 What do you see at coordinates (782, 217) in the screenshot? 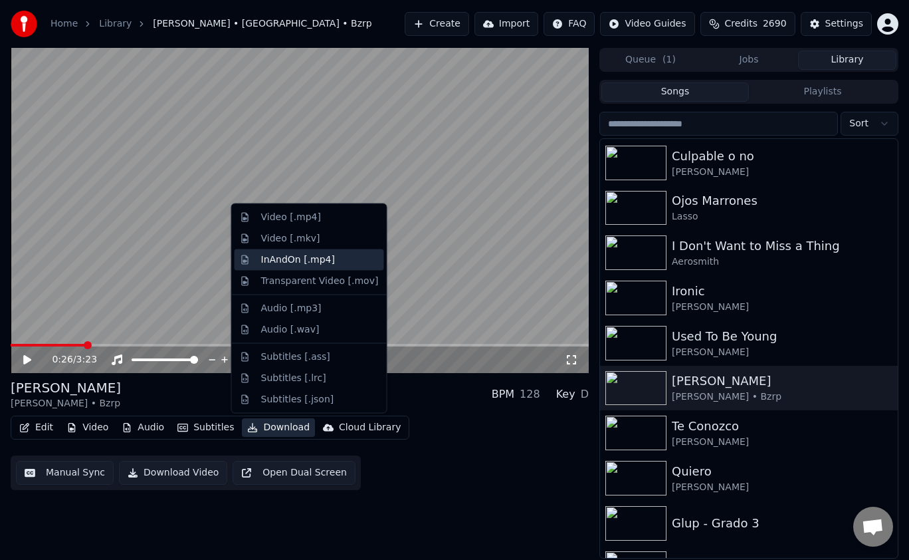
I see `div: Lasso` at bounding box center [782, 217].